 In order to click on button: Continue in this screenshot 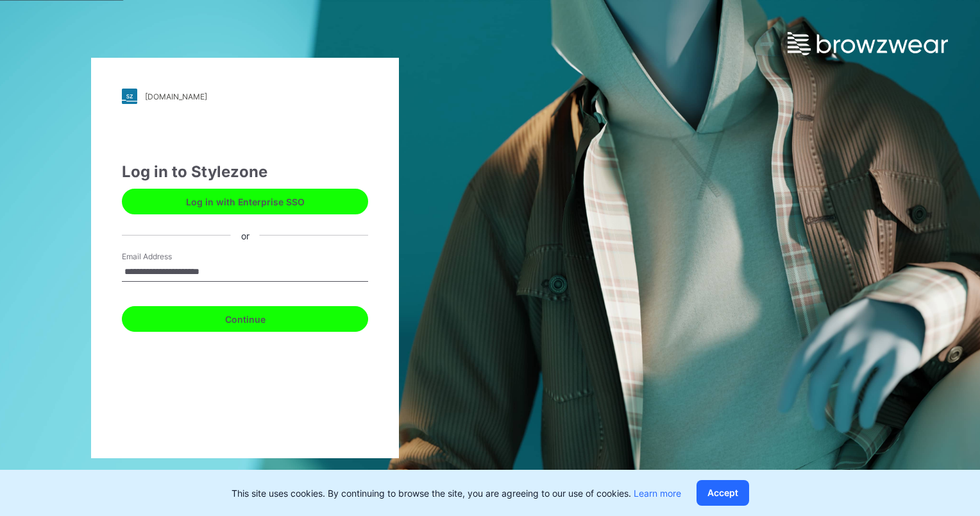, I will do `click(245, 319)`.